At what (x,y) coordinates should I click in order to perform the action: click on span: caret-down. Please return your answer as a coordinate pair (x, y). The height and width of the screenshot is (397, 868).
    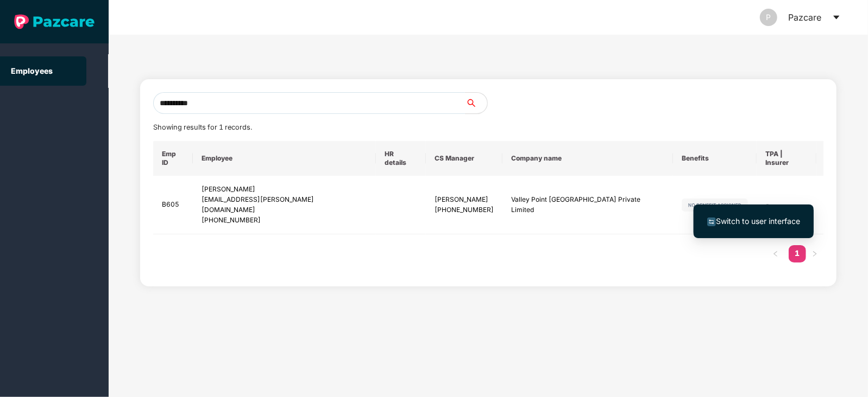
    Looking at the image, I should click on (836, 17).